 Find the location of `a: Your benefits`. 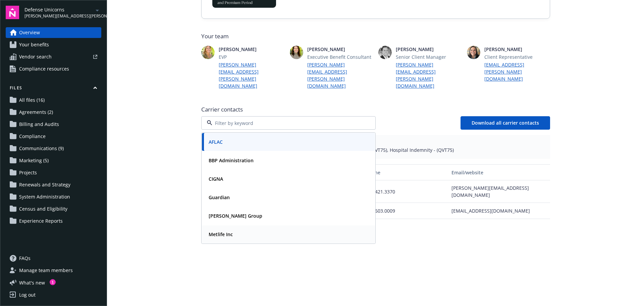

a: Your benefits is located at coordinates (54, 45).